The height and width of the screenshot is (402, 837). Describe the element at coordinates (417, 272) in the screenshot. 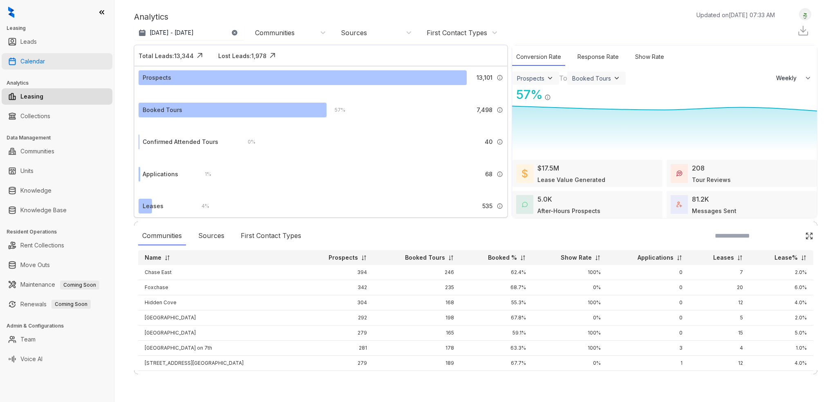

I see `td: 246` at that location.